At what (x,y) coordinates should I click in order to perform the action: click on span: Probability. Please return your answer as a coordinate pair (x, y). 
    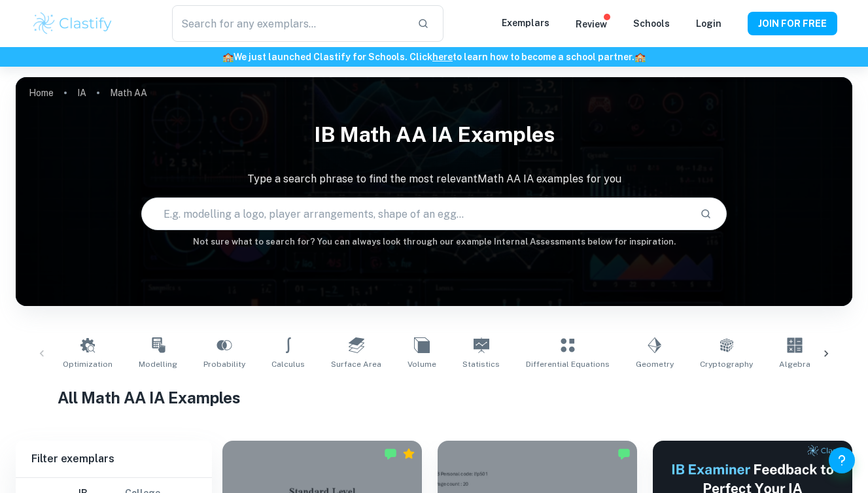
    Looking at the image, I should click on (224, 364).